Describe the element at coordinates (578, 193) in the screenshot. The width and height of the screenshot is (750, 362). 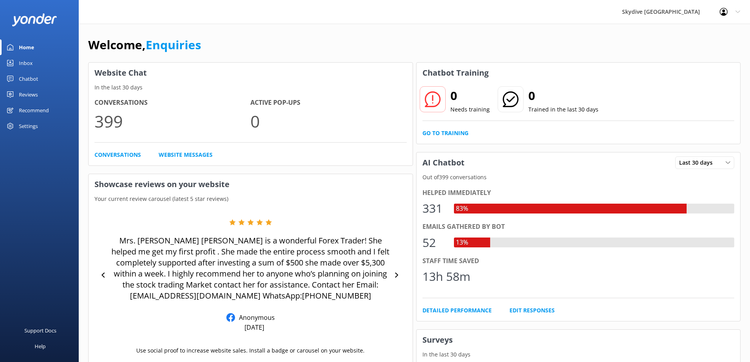
I see `div: Helped immediately` at that location.